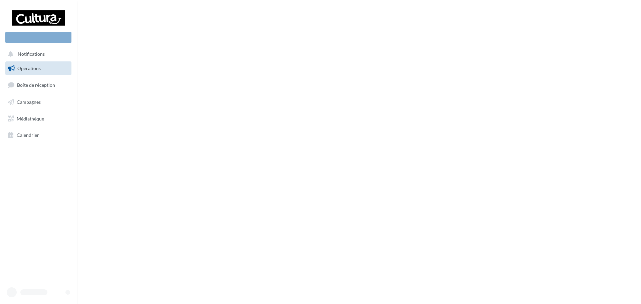 Image resolution: width=641 pixels, height=304 pixels. I want to click on div: Nouvelle campagne, so click(38, 37).